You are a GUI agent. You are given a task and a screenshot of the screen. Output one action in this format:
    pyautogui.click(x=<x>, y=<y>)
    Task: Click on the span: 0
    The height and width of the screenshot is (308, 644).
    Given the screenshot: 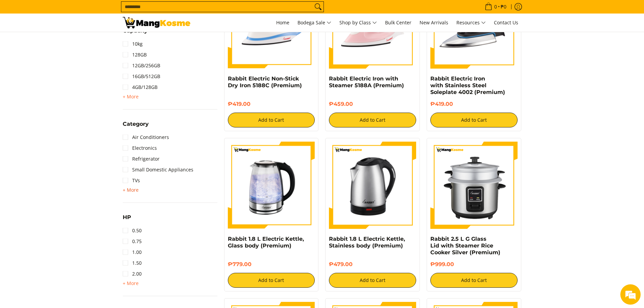 What is the action you would take?
    pyautogui.click(x=495, y=7)
    